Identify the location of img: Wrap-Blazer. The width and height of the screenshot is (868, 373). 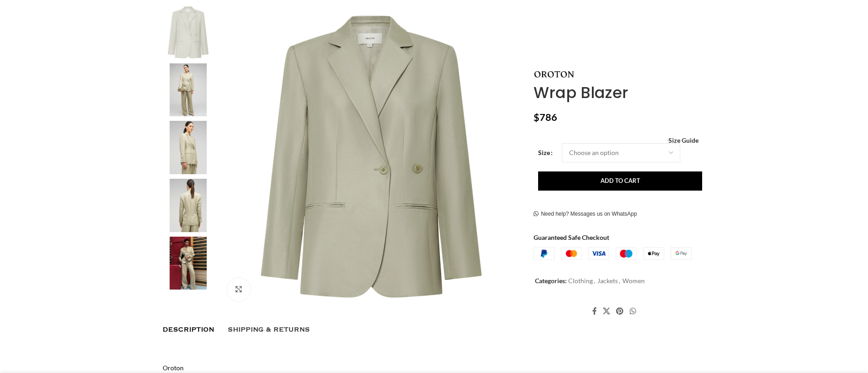
(372, 157).